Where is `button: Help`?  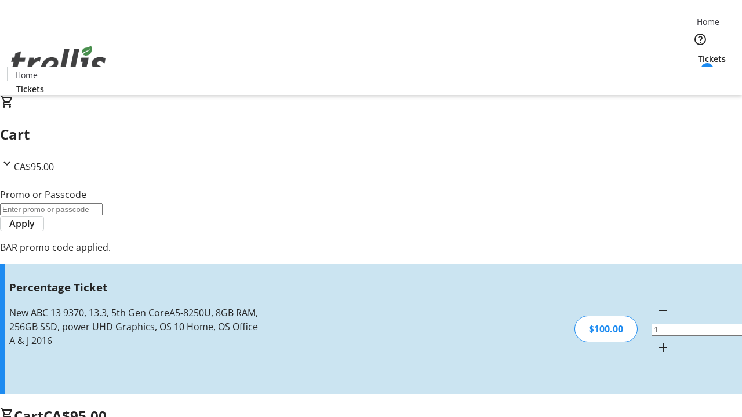
button: Help is located at coordinates (700, 39).